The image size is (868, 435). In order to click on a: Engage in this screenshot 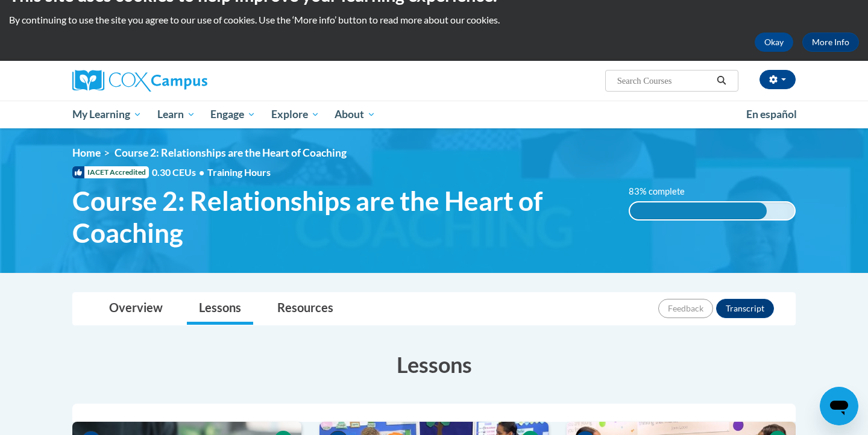, I will do `click(233, 114)`.